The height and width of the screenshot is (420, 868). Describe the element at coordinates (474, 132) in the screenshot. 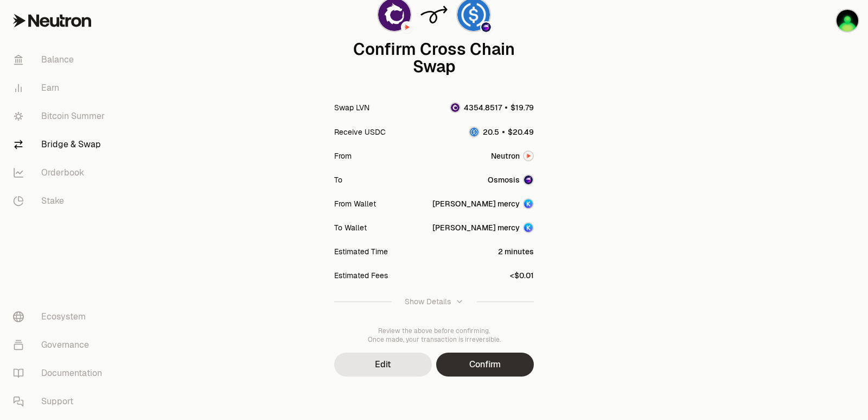

I see `img: USDC Logo` at that location.